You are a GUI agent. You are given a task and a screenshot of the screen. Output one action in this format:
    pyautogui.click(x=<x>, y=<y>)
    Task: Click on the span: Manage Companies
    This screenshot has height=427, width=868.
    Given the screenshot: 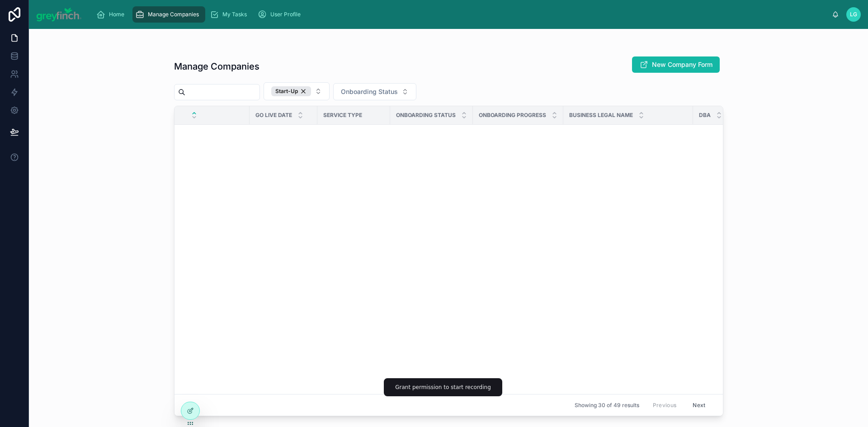 What is the action you would take?
    pyautogui.click(x=173, y=14)
    